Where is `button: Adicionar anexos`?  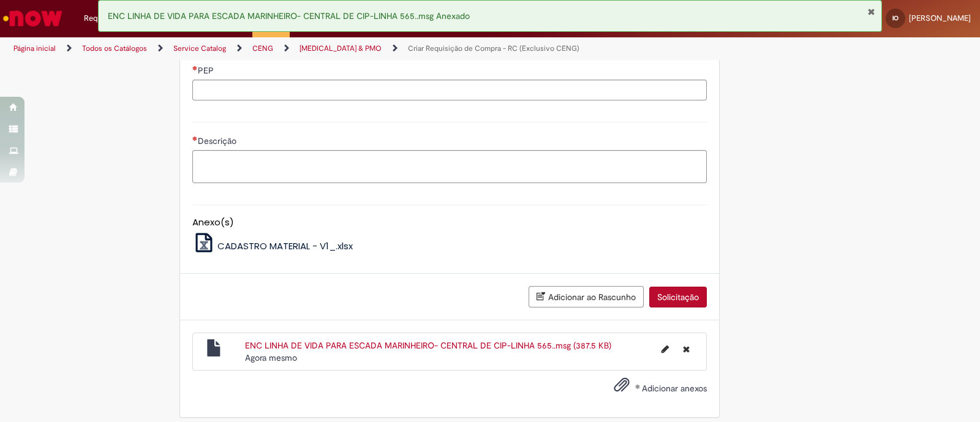
button: Adicionar anexos is located at coordinates (622, 388).